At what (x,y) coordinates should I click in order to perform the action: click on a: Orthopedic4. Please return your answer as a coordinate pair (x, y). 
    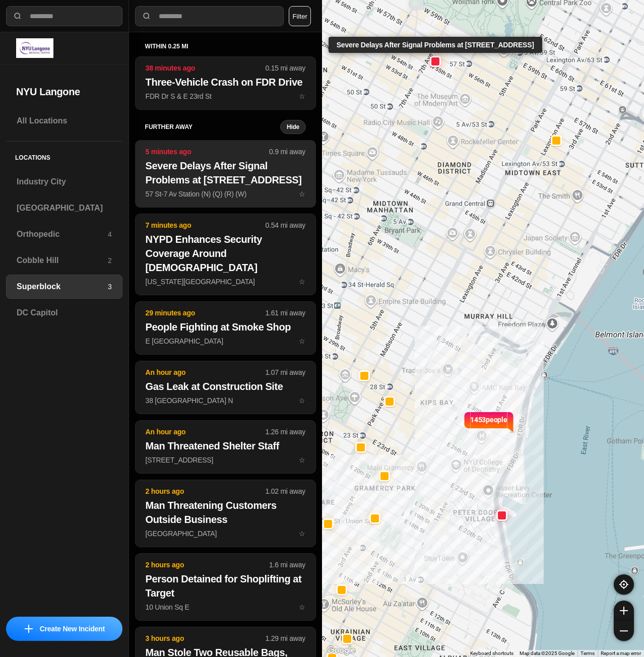
    Looking at the image, I should click on (64, 234).